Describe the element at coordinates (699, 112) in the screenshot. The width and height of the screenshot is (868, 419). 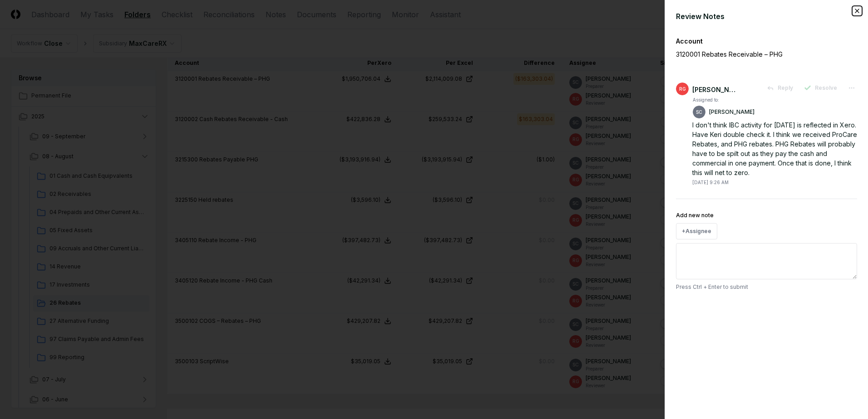
I see `span: SC` at that location.